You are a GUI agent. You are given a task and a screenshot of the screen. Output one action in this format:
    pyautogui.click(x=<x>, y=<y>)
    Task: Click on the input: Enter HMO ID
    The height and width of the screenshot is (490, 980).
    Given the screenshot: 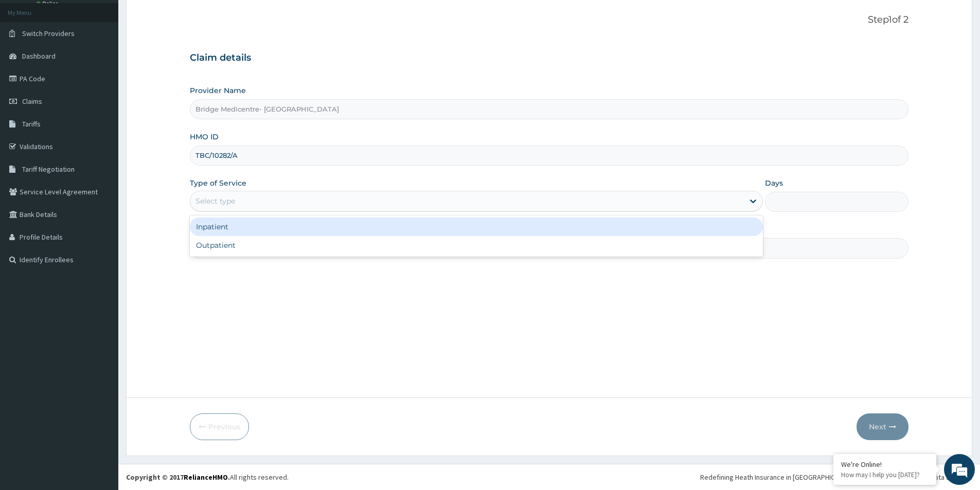 What is the action you would take?
    pyautogui.click(x=549, y=156)
    